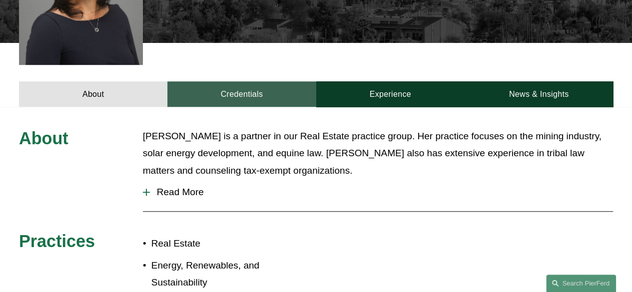 The height and width of the screenshot is (292, 632). I want to click on a: Search this site, so click(581, 283).